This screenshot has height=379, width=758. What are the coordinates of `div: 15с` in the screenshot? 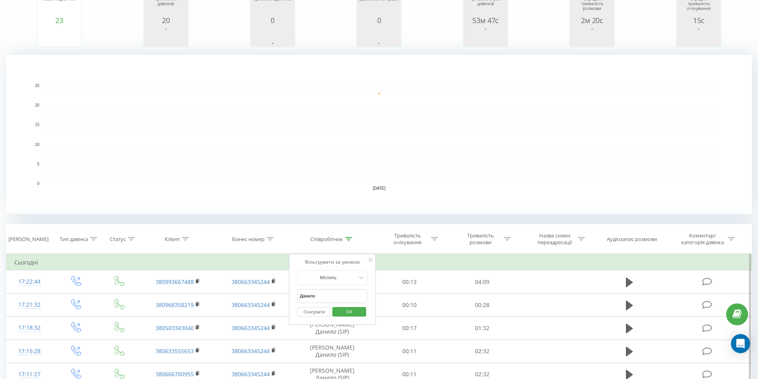 It's located at (699, 20).